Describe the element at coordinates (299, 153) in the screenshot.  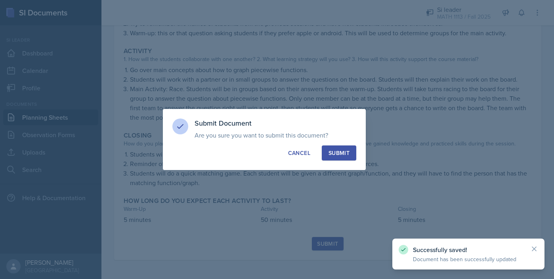
I see `button: Cancel` at that location.